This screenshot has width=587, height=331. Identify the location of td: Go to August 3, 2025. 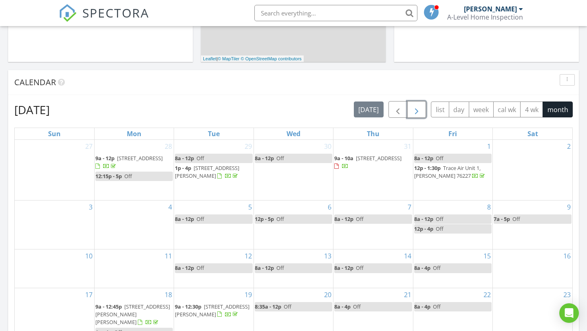
(54, 225).